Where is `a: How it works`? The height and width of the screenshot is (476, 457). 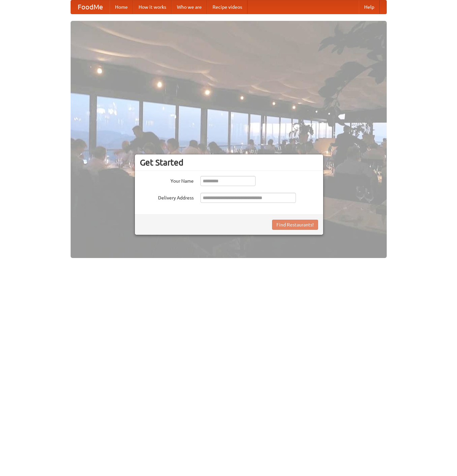 a: How it works is located at coordinates (153, 7).